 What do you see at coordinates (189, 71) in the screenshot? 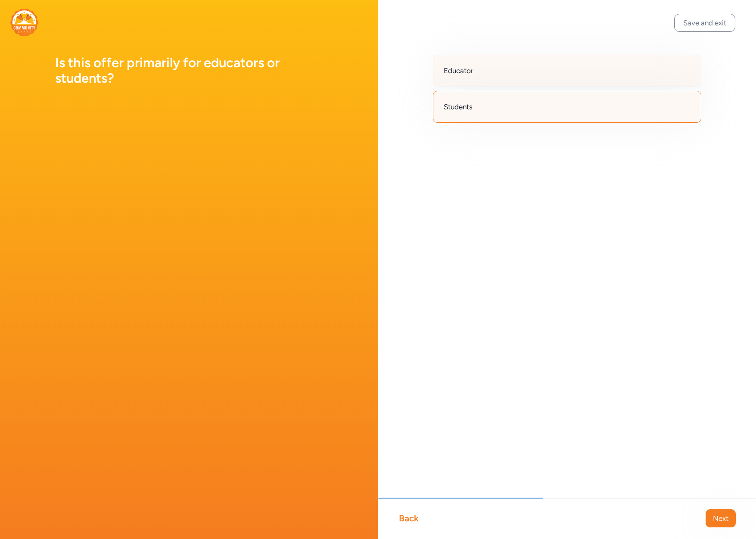
I see `h1: Is this offer primarily for educators or students?` at bounding box center [189, 71].